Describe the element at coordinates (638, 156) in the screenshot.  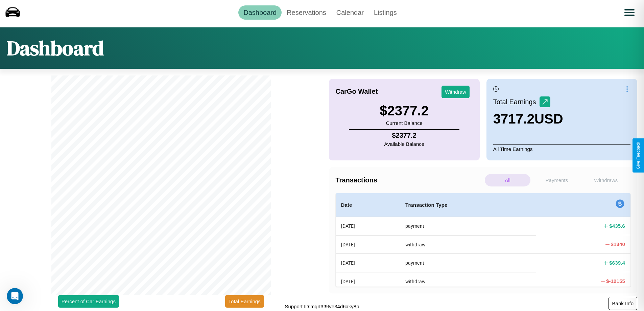
I see `div: Give Feedback` at that location.